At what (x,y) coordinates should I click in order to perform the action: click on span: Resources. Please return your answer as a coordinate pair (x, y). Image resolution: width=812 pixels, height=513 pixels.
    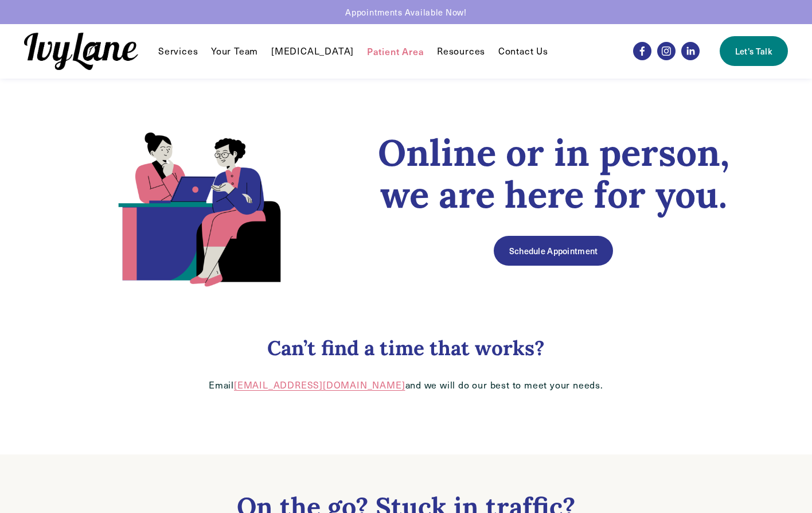
    Looking at the image, I should click on (461, 51).